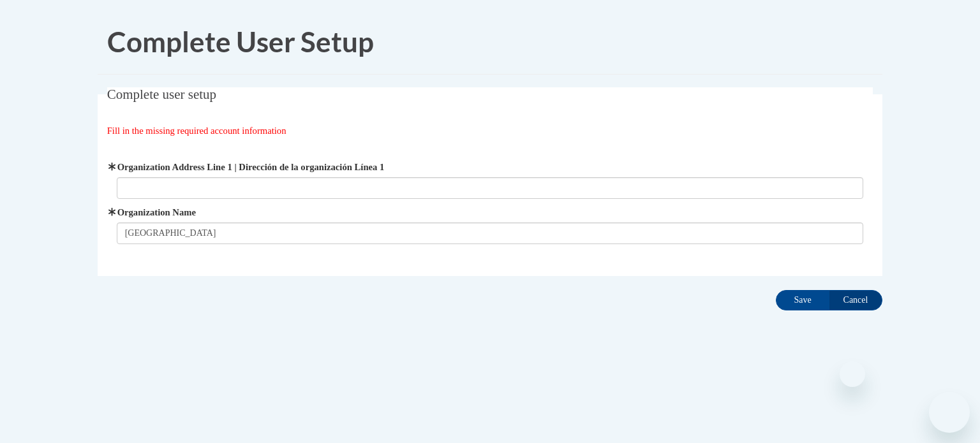 This screenshot has height=443, width=980. What do you see at coordinates (855, 300) in the screenshot?
I see `input: Cancel` at bounding box center [855, 300].